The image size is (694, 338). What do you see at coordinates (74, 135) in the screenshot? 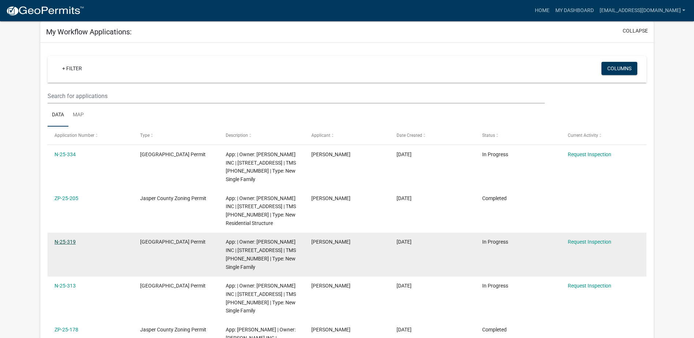
I see `span: Application Number` at bounding box center [74, 135].